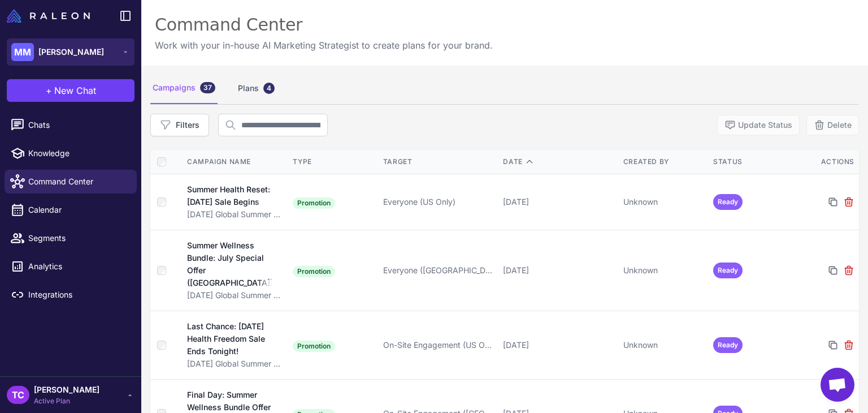 This screenshot has width=868, height=413. What do you see at coordinates (439, 162) in the screenshot?
I see `div: Target` at bounding box center [439, 162].